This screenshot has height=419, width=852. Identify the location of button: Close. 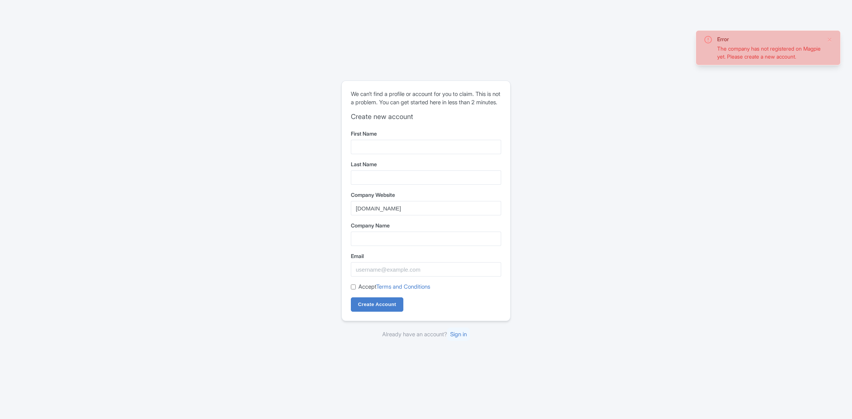
(830, 40).